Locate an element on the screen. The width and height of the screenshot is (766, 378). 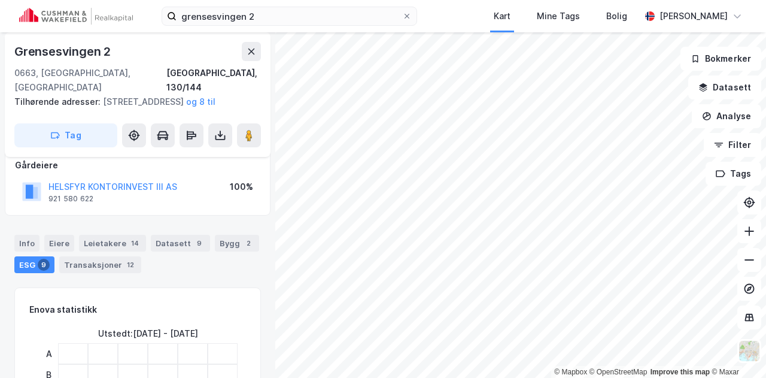
div: Leietakere is located at coordinates (113, 243).